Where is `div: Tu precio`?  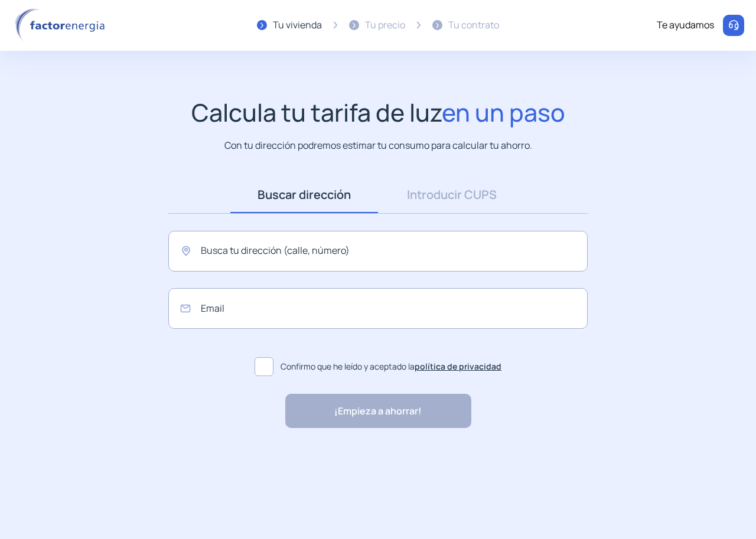 div: Tu precio is located at coordinates (385, 26).